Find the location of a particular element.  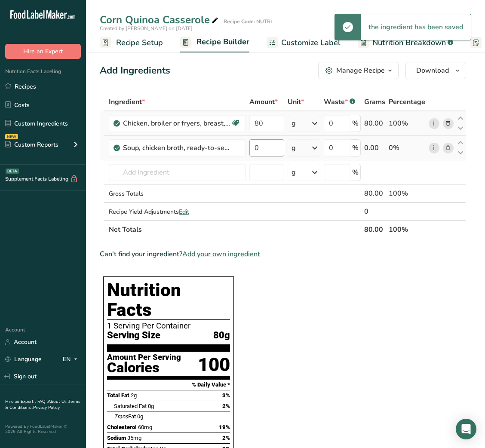

span: Ingredient is located at coordinates (127, 102).